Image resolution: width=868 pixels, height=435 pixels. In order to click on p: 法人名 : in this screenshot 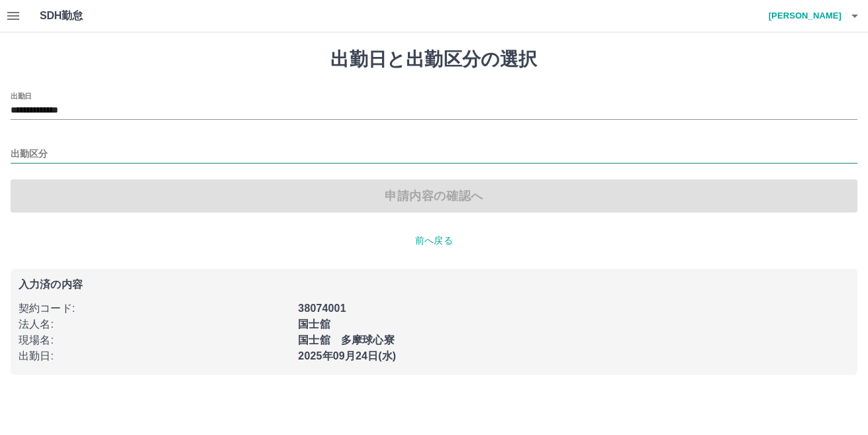, I will do `click(154, 324)`.